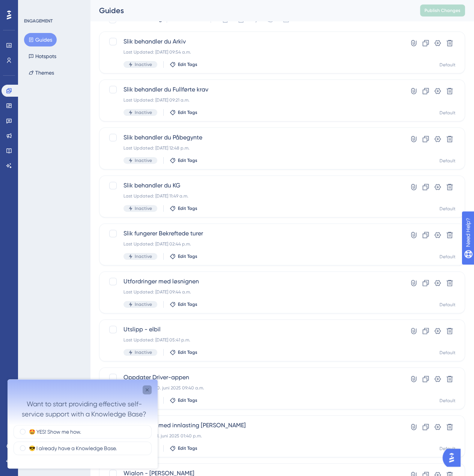  Describe the element at coordinates (250, 11) in the screenshot. I see `div: Guides` at that location.